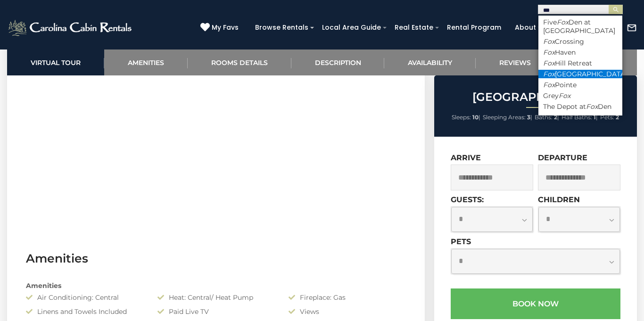  What do you see at coordinates (558, 200) in the screenshot?
I see `label: Children` at bounding box center [558, 200].